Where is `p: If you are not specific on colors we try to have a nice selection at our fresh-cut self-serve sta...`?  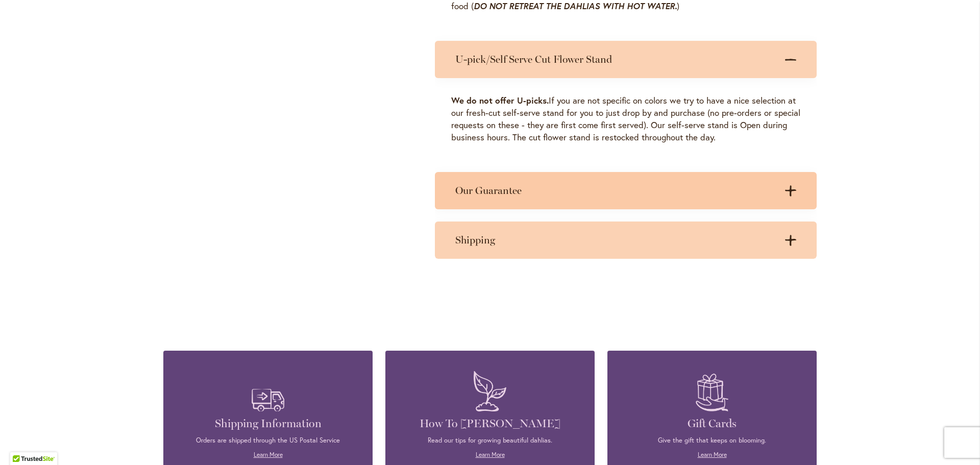 p: If you are not specific on colors we try to have a nice selection at our fresh-cut self-serve sta... is located at coordinates (626, 119).